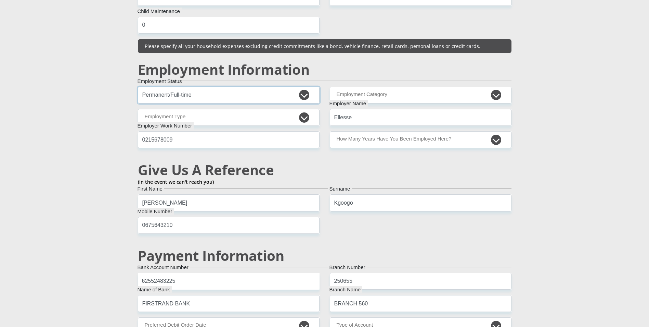 Image resolution: width=649 pixels, height=327 pixels. Describe the element at coordinates (229, 202) in the screenshot. I see `input: Name` at that location.